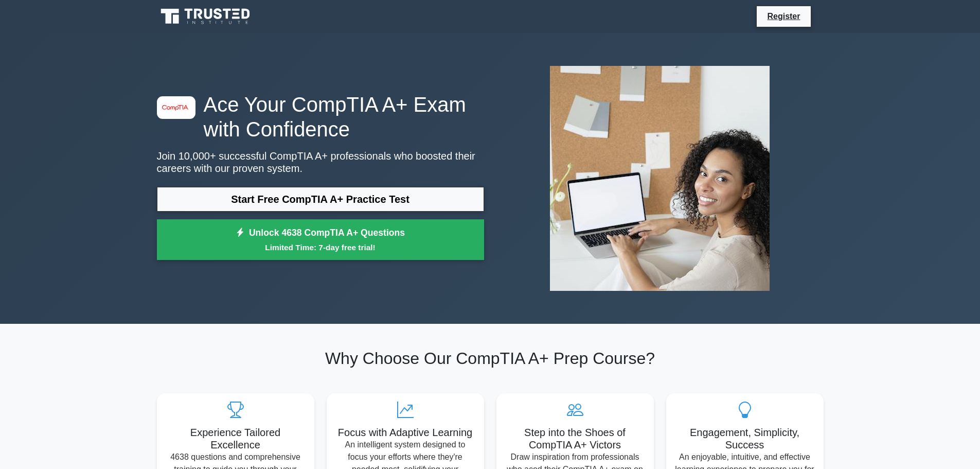 The height and width of the screenshot is (469, 980). What do you see at coordinates (745, 439) in the screenshot?
I see `h5: Engagement, Simplicity, Success` at bounding box center [745, 439].